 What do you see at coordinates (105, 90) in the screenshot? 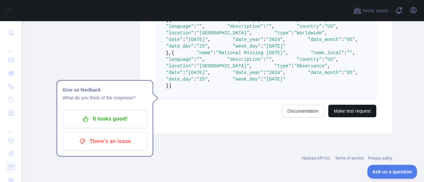
I see `h1: Give us feedback` at bounding box center [105, 90].